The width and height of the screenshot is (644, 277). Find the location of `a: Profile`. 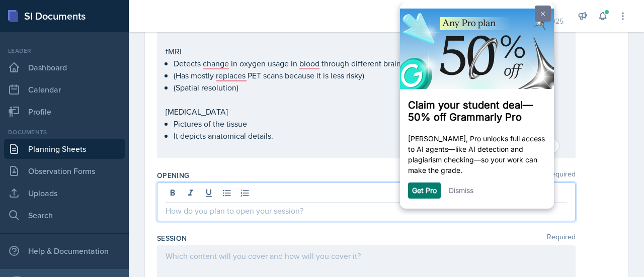

a: Profile is located at coordinates (65, 112).